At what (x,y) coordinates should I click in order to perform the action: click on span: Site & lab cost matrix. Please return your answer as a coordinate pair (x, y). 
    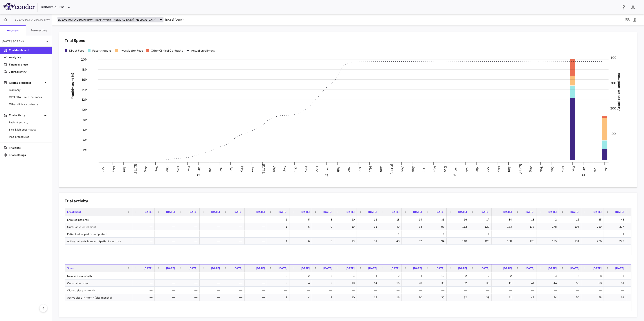
    Looking at the image, I should click on (29, 130).